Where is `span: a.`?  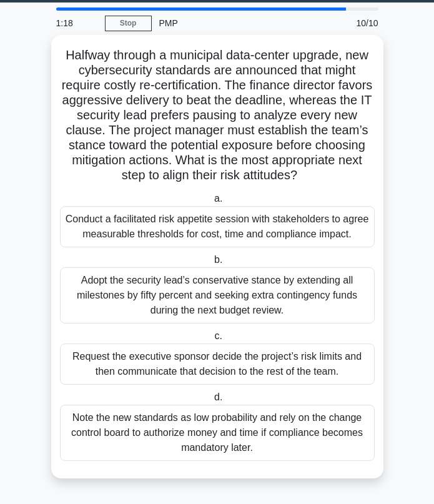 span: a. is located at coordinates (217, 198).